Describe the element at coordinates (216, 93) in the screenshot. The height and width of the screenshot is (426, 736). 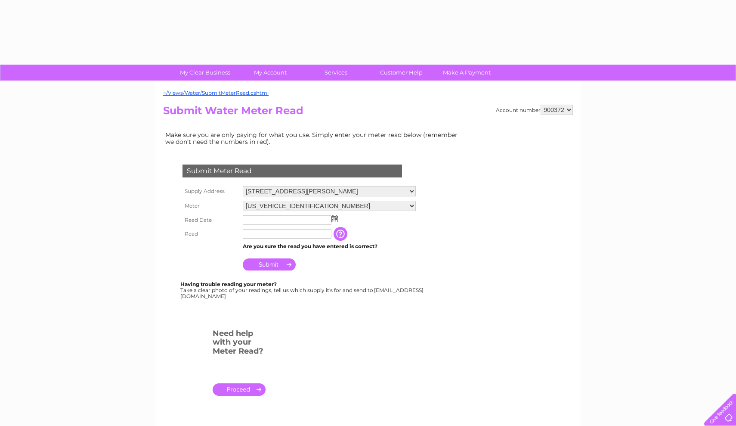
I see `a: ~/Views/Water/SubmitMeterRead.cshtml` at that location.